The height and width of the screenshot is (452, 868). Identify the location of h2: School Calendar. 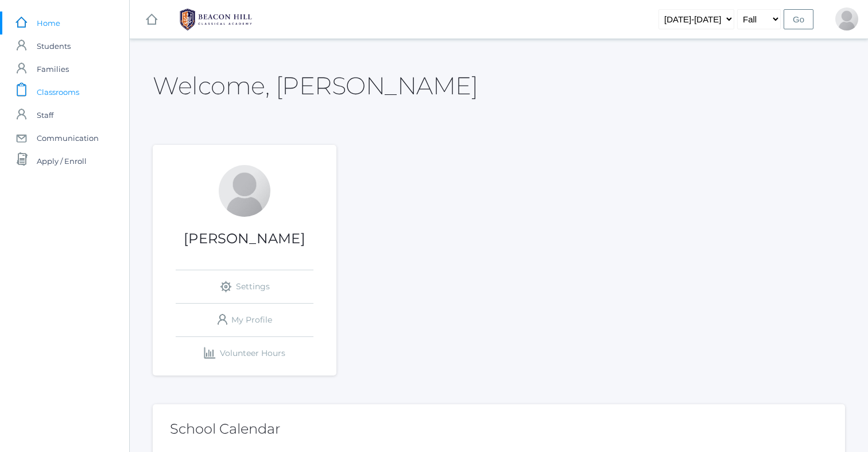
(499, 429).